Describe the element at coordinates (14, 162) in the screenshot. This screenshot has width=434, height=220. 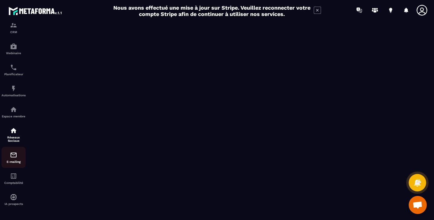
I see `p: E-mailing` at that location.